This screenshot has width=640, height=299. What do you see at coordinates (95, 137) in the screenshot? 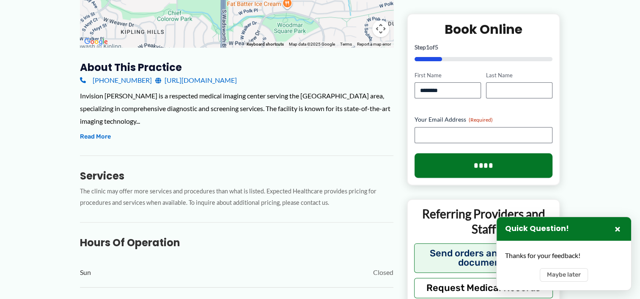
I see `button: Read More` at bounding box center [95, 137].